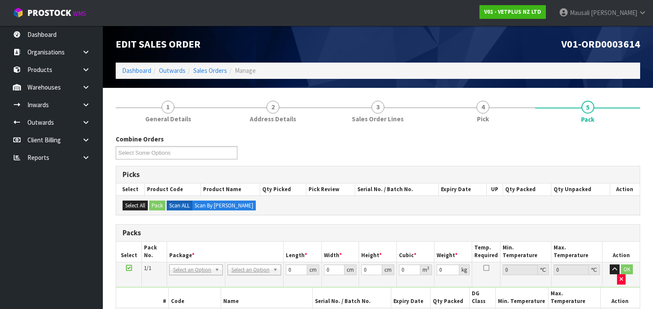 This screenshot has width=653, height=309. Describe the element at coordinates (428, 268) in the screenshot. I see `sup: 3` at that location.